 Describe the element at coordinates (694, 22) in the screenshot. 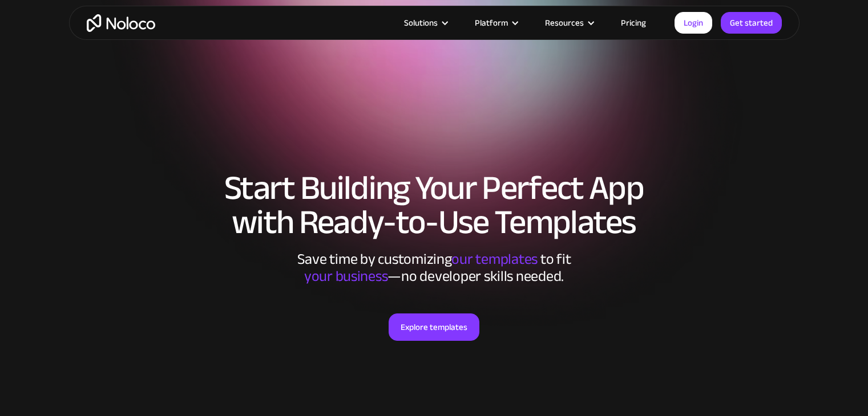

I see `a: Login` at that location.